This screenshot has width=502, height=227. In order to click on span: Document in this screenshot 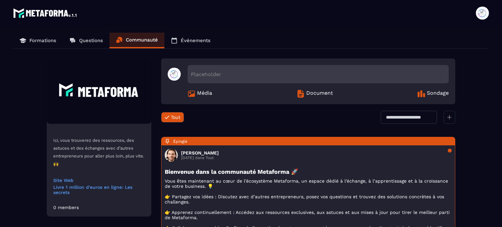, I will do `click(320, 94)`.